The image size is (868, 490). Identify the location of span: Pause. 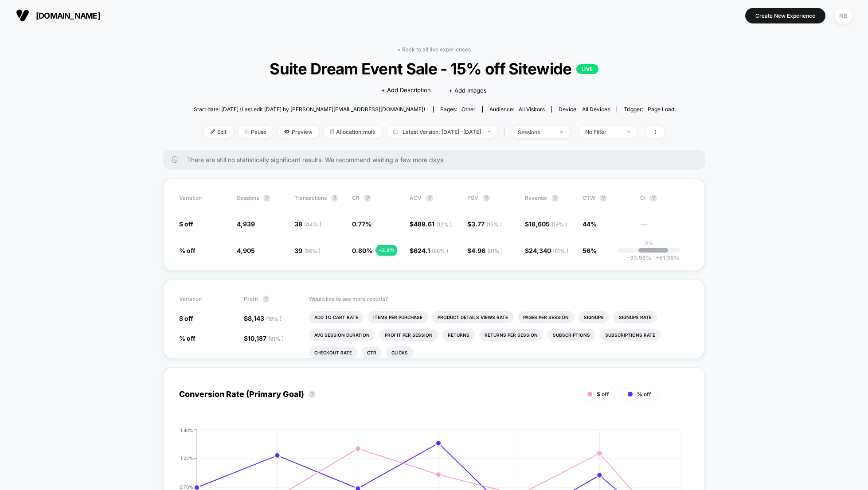
(255, 132).